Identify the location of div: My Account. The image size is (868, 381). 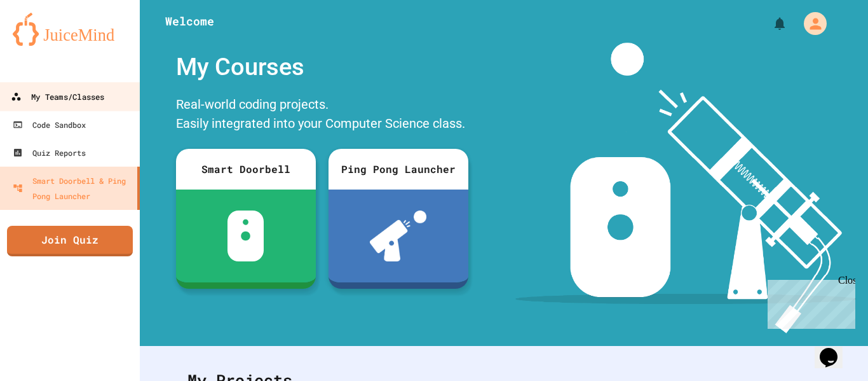
(810, 24).